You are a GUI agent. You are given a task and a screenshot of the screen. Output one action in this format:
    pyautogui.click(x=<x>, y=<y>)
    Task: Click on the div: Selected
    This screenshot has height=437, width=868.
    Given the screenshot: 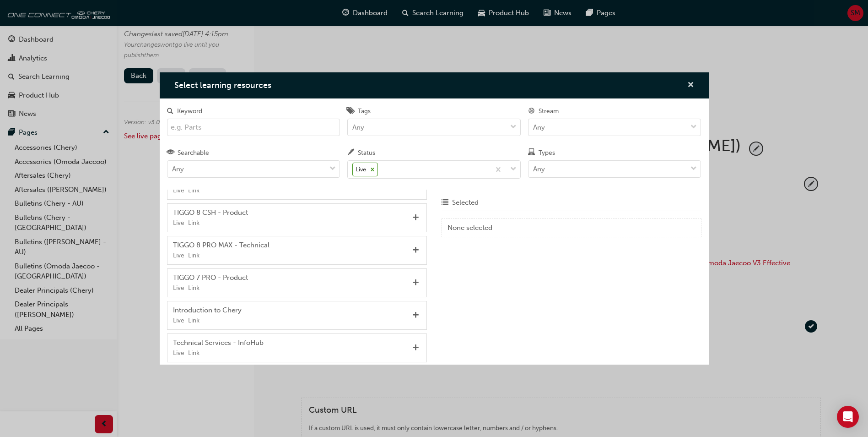 What is the action you would take?
    pyautogui.click(x=466, y=202)
    